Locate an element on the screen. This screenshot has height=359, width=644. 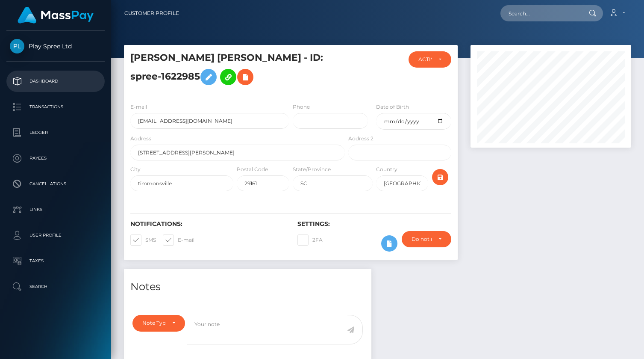
a: Links is located at coordinates (56, 209).